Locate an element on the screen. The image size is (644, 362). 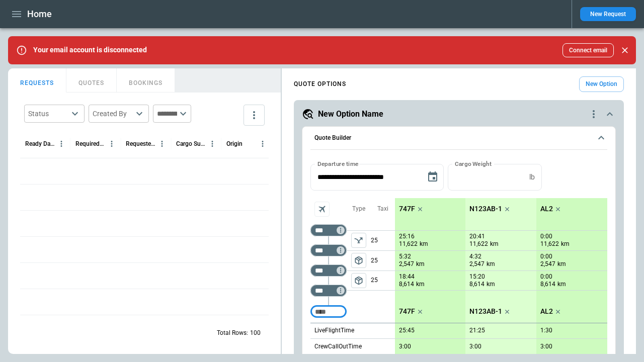
p: 25:16 is located at coordinates (406, 236).